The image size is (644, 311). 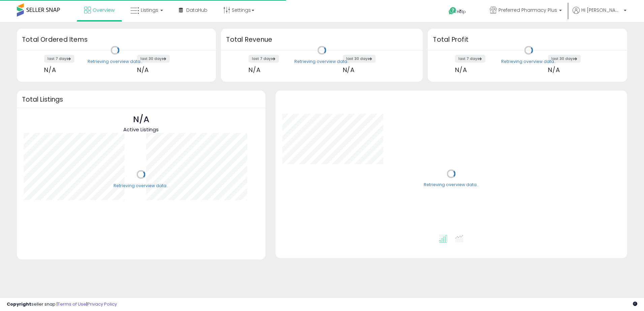 I want to click on span: Overview, so click(x=103, y=10).